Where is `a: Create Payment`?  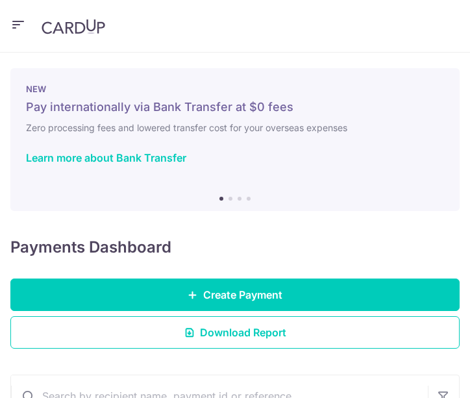 a: Create Payment is located at coordinates (235, 295).